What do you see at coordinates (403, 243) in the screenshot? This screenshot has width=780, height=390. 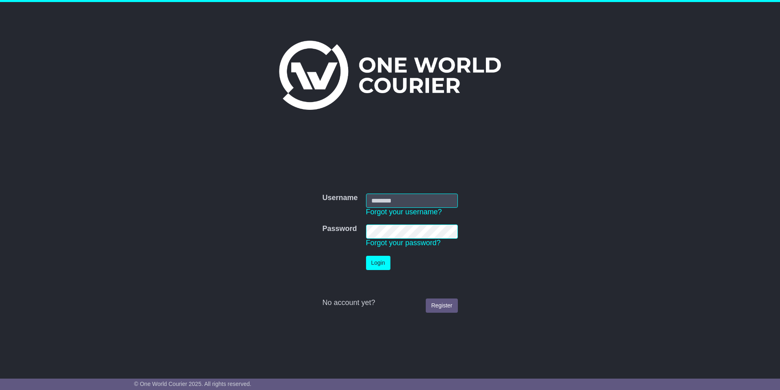 I see `a: Forgot your password?` at bounding box center [403, 243].